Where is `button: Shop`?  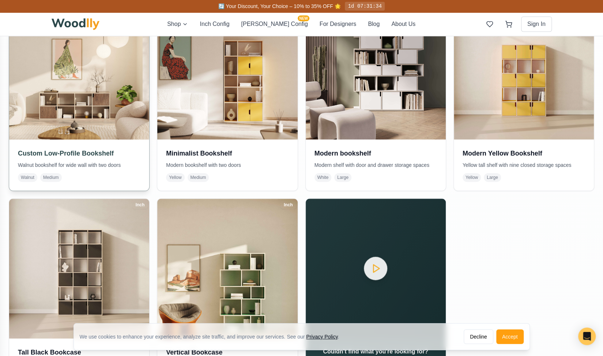 button: Shop is located at coordinates (177, 24).